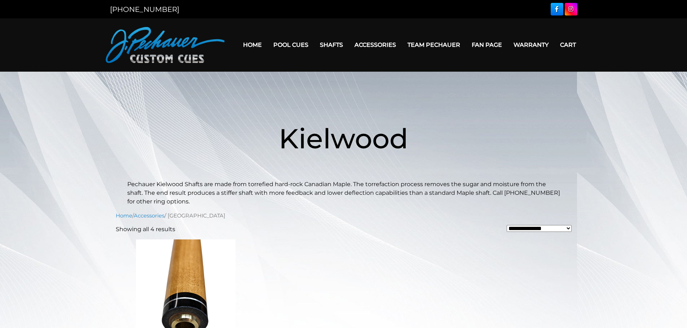 The image size is (687, 328). What do you see at coordinates (434, 45) in the screenshot?
I see `a: Team Pechauer` at bounding box center [434, 45].